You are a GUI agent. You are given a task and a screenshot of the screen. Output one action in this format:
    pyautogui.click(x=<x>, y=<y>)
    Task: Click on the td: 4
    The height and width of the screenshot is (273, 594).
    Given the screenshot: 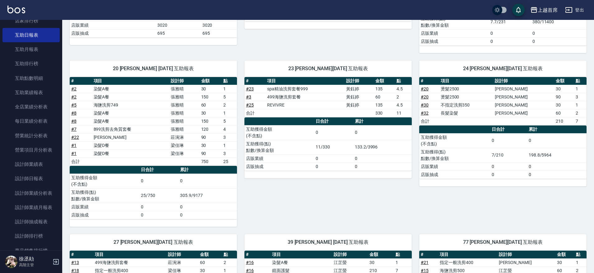 What is the action you would take?
    pyautogui.click(x=229, y=129)
    